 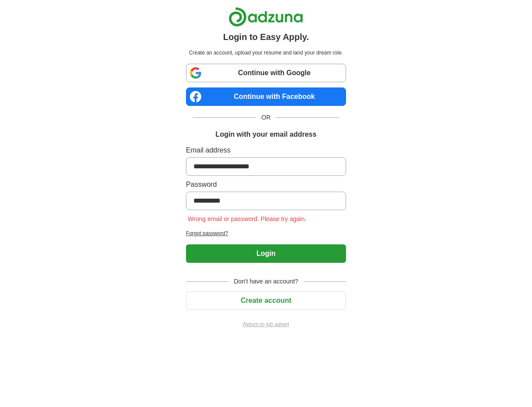 What do you see at coordinates (266, 134) in the screenshot?
I see `h1: Login with your email address` at bounding box center [266, 134].